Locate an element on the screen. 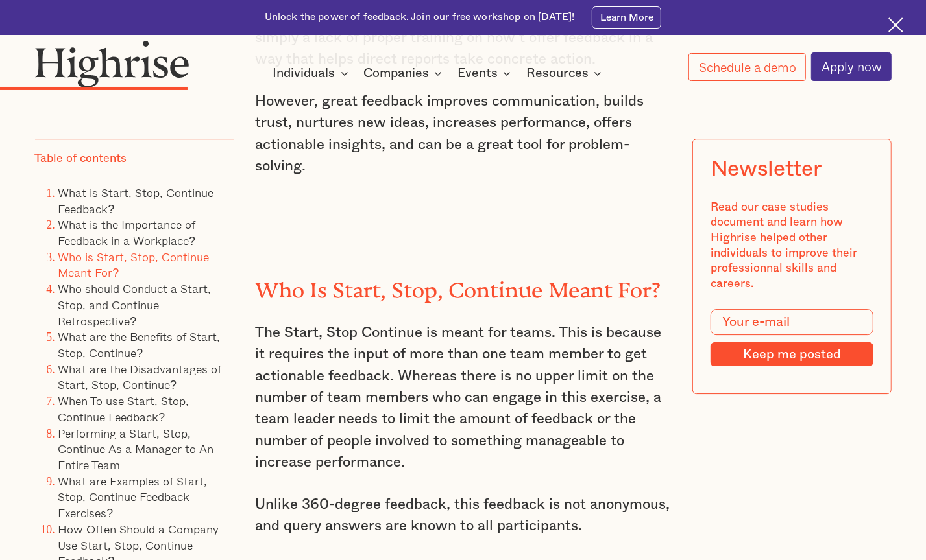 The height and width of the screenshot is (560, 926). a: Who should Conduct a Start, Stop, and Continue Retrospective? is located at coordinates (134, 304).